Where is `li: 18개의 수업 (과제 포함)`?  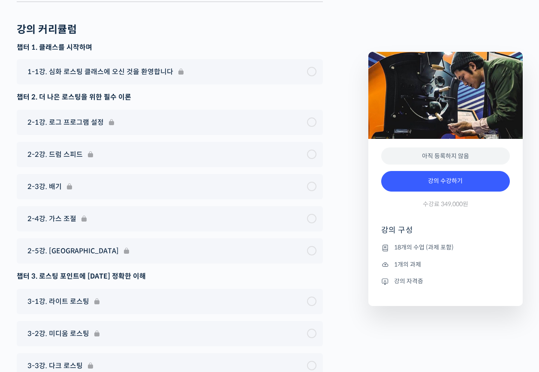
li: 18개의 수업 (과제 포함) is located at coordinates (445, 248).